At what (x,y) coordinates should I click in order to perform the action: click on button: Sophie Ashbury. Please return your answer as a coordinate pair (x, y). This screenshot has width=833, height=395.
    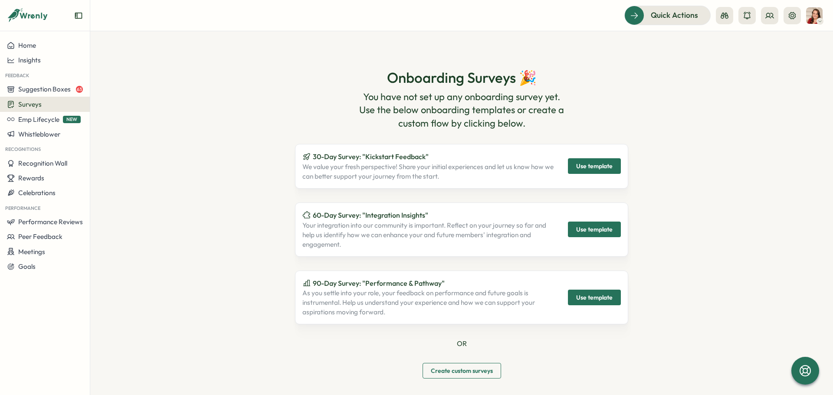
    Looking at the image, I should click on (814, 16).